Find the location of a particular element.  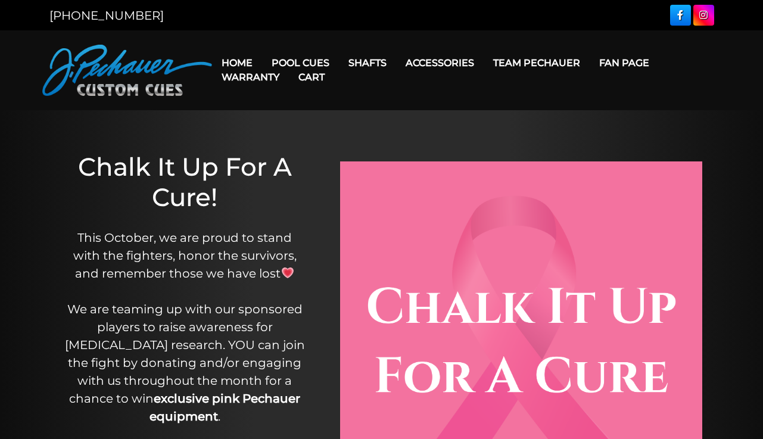

a: Home is located at coordinates (237, 63).